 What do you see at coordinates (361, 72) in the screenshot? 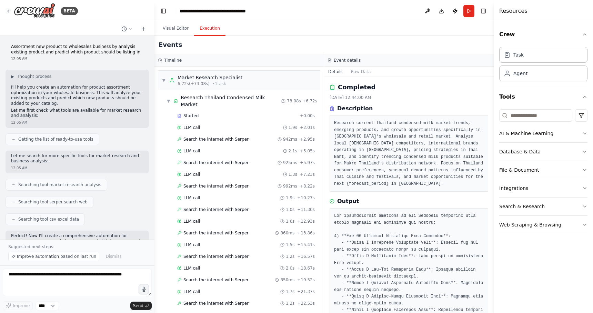
I see `button: Raw Data` at bounding box center [361, 72].